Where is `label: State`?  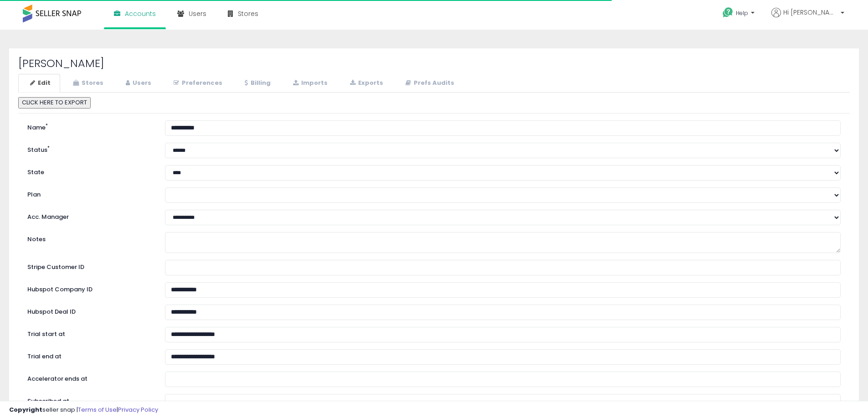 label: State is located at coordinates (89, 171).